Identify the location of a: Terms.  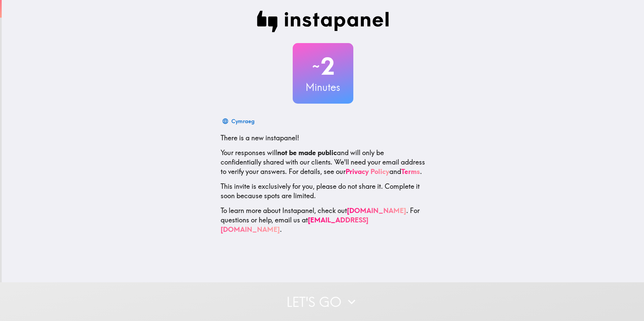
(411, 171).